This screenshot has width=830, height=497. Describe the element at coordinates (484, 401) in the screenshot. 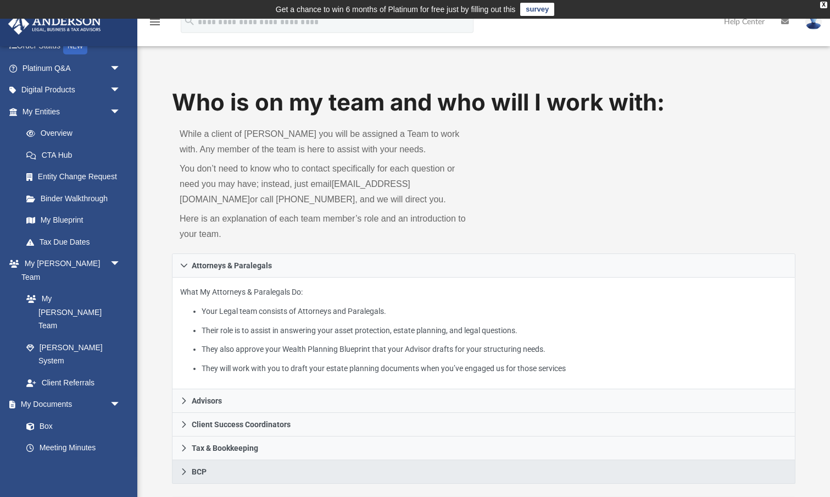

I see `a: Advisors` at that location.